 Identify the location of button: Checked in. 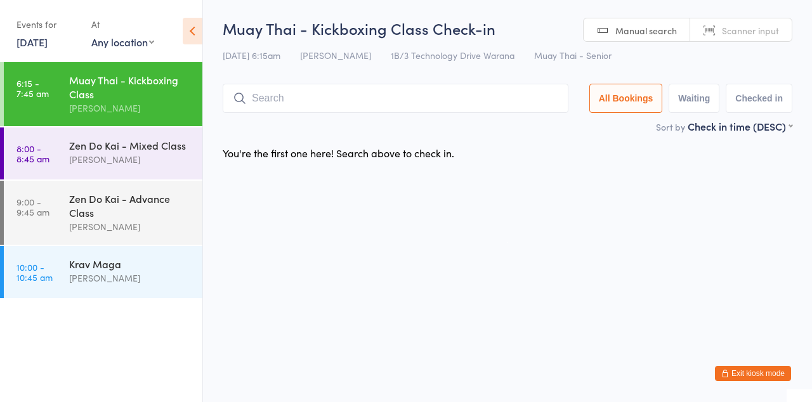
(758, 98).